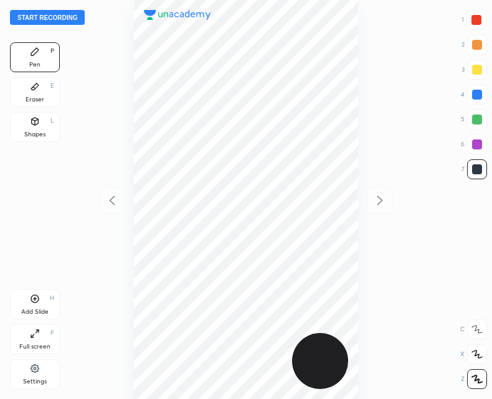 This screenshot has height=399, width=492. Describe the element at coordinates (52, 51) in the screenshot. I see `div: P` at that location.